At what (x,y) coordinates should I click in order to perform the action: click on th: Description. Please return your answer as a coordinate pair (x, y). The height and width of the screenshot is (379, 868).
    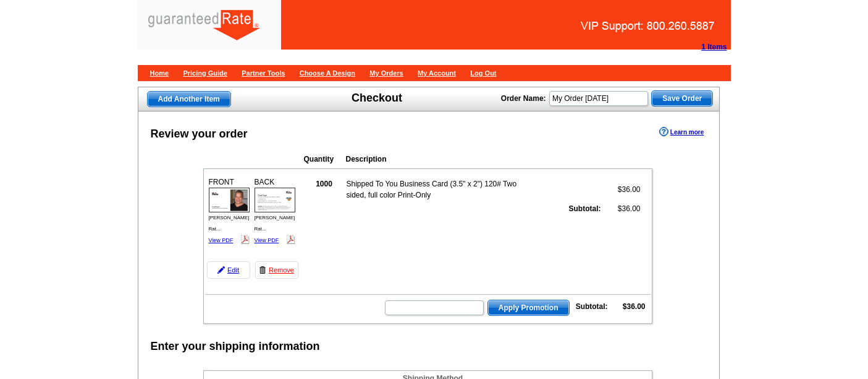
    Looking at the image, I should click on (459, 159).